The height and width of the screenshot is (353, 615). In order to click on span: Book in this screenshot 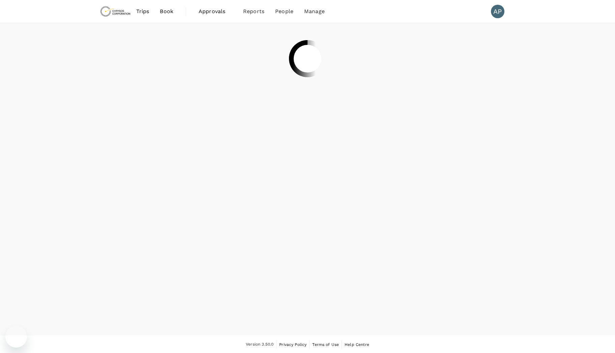, I will do `click(167, 11)`.